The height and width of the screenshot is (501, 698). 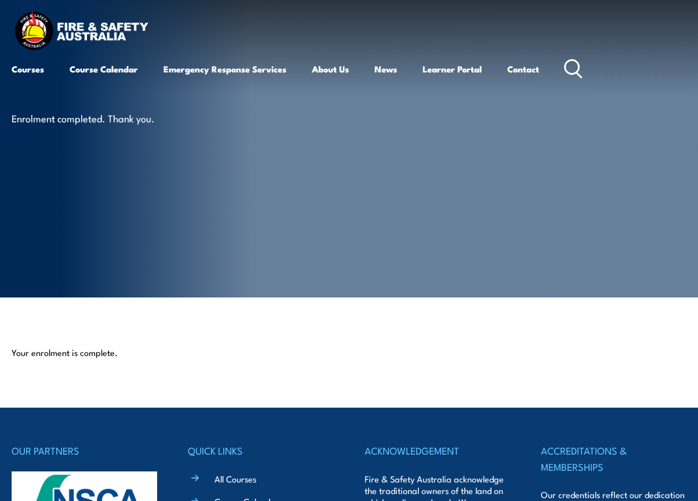 I want to click on h4: OUR PARTNERS, so click(x=84, y=450).